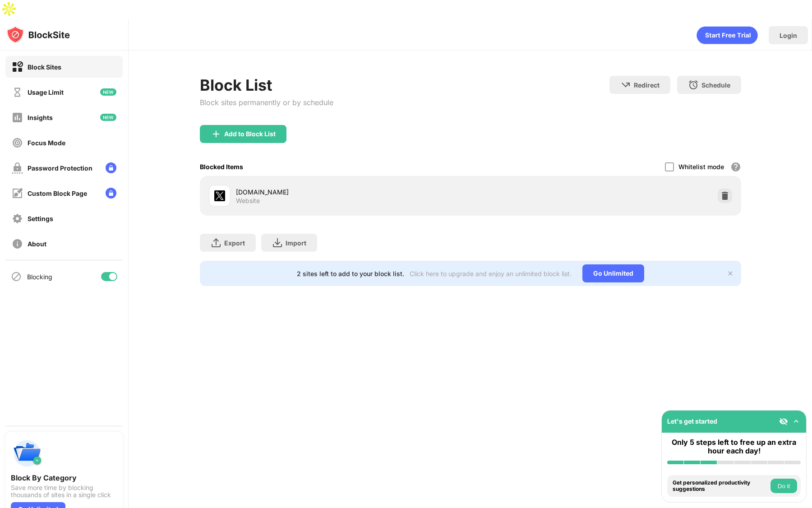 This screenshot has height=508, width=812. What do you see at coordinates (734, 447) in the screenshot?
I see `div: Only 5 steps left to free up an extra hour each day!` at bounding box center [734, 447].